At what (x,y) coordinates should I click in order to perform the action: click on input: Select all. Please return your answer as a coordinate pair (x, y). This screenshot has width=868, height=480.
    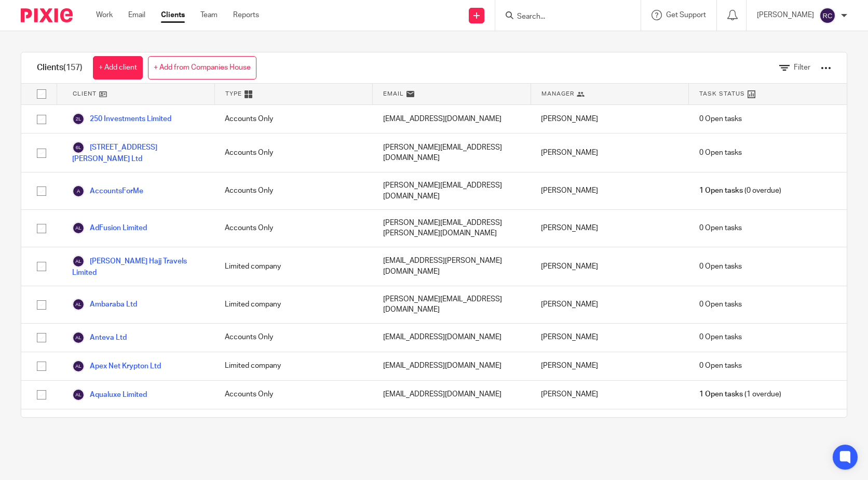
    Looking at the image, I should click on (42, 94).